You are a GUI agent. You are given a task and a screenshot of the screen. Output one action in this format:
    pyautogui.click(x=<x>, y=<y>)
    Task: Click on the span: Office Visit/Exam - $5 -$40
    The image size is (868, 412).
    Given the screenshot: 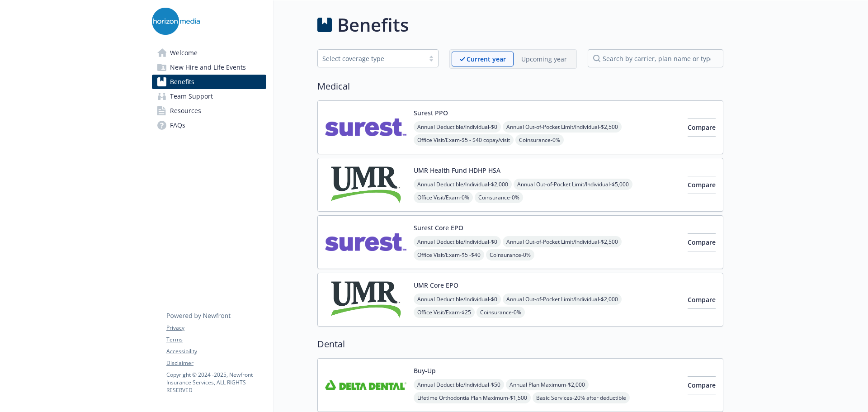 What is the action you would take?
    pyautogui.click(x=449, y=255)
    